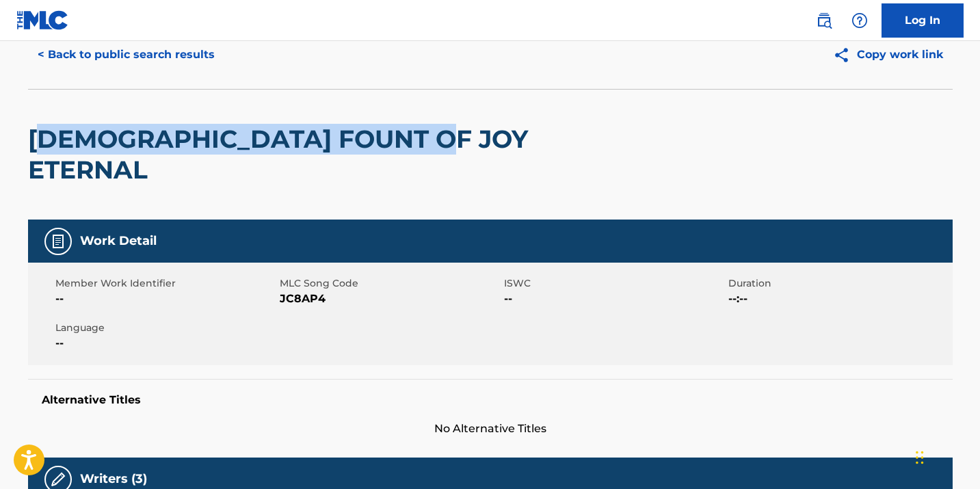 Image resolution: width=980 pixels, height=489 pixels. Describe the element at coordinates (119, 241) in the screenshot. I see `h5: Work Detail` at that location.